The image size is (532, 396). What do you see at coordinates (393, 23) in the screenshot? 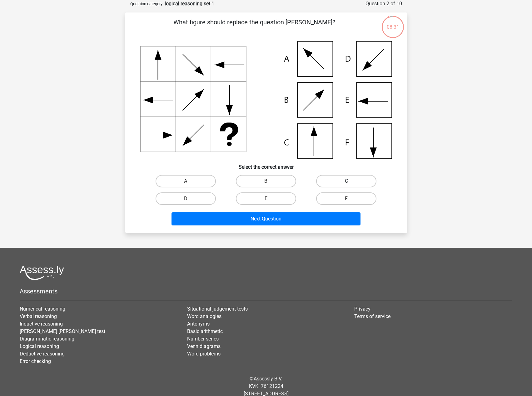
I see `div: 08:31` at bounding box center [393, 23].